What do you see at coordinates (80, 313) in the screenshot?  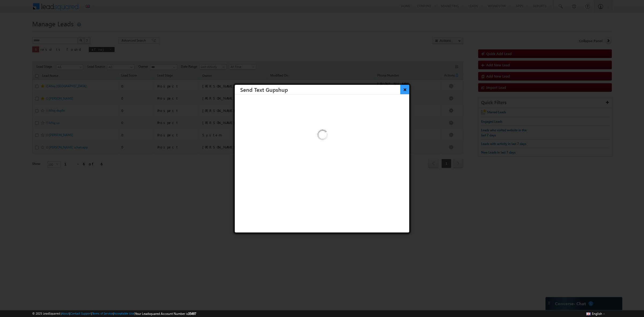 I see `a: Contact Support` at bounding box center [80, 313].